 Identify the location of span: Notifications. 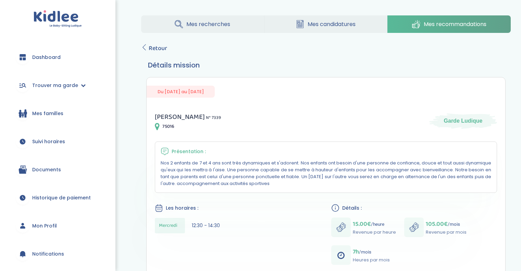
(48, 254).